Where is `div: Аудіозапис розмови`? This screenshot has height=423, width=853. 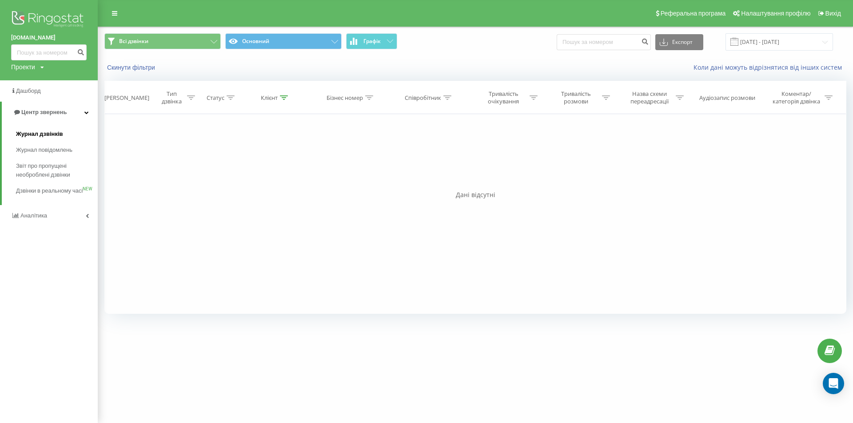 div: Аудіозапис розмови is located at coordinates (727, 98).